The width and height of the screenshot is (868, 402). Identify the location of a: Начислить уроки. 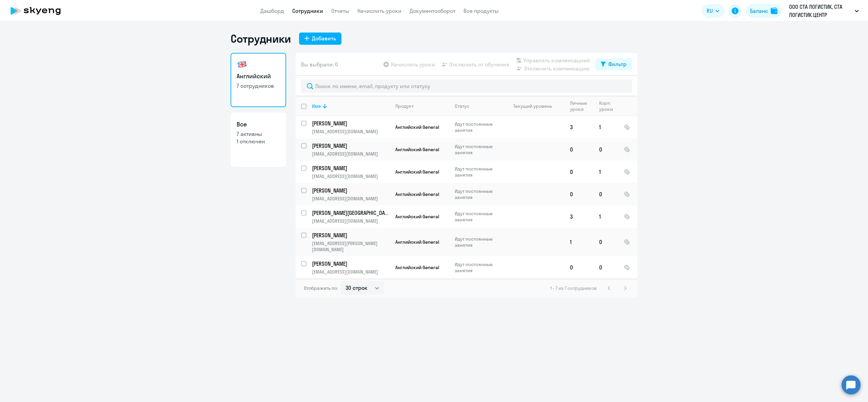
(379, 11).